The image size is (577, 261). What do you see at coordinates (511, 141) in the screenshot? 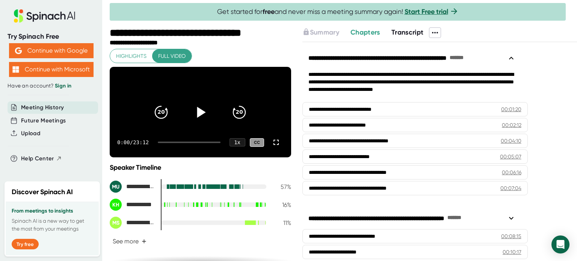
I see `div: 00:04:10` at bounding box center [511, 141].